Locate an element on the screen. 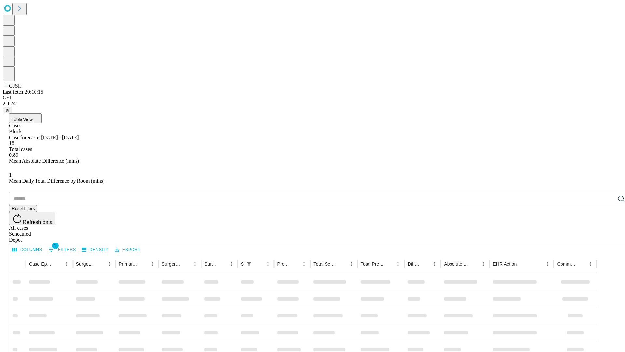 This screenshot has width=625, height=352. button: Select columns is located at coordinates (27, 250).